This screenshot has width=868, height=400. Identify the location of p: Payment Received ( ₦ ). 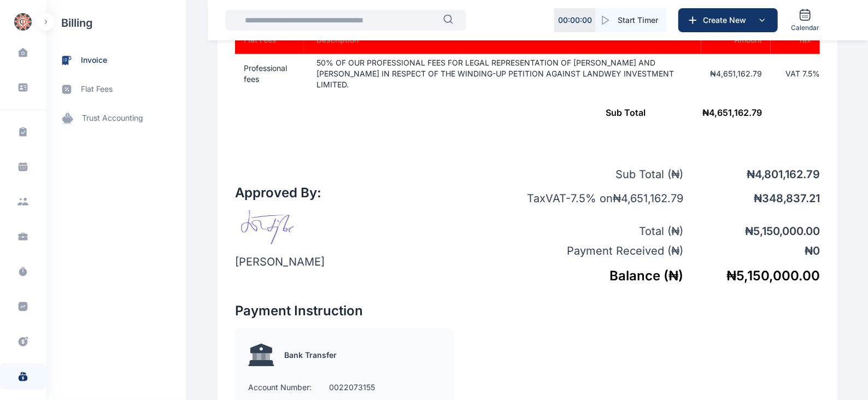
(588, 251).